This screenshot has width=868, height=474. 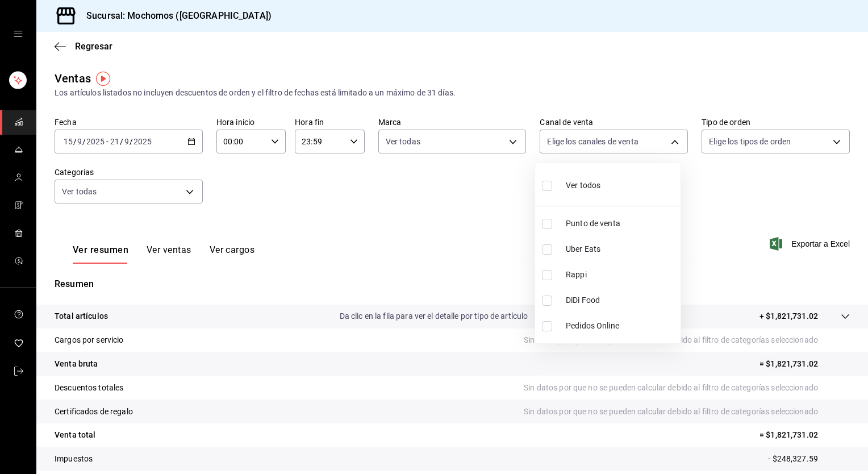 What do you see at coordinates (621, 274) in the screenshot?
I see `span: Rappi` at bounding box center [621, 274].